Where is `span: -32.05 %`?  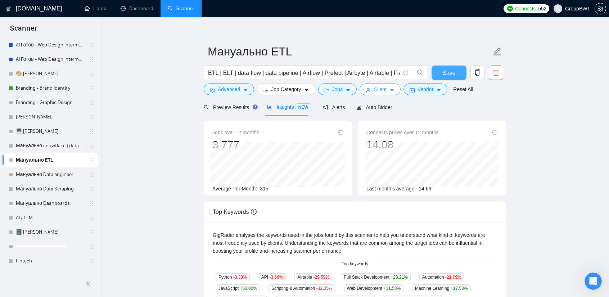 span: -32.05 % is located at coordinates (324, 288).